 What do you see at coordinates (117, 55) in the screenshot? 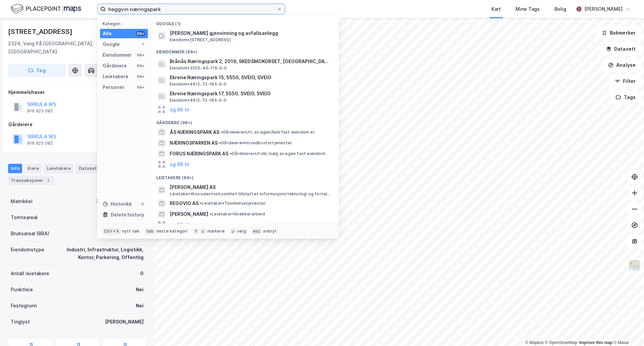
I see `div: Eiendommer` at bounding box center [117, 55].